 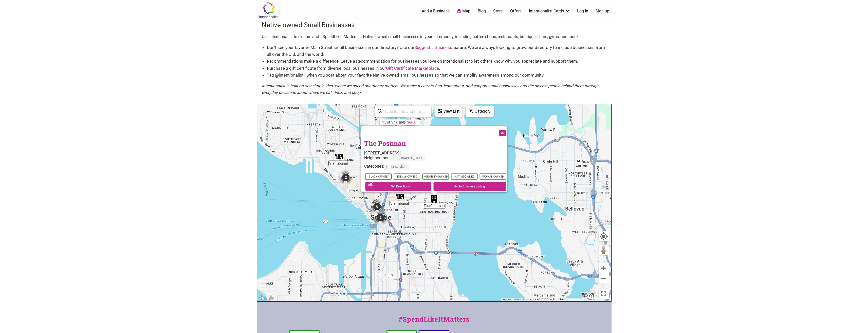 What do you see at coordinates (516, 11) in the screenshot?
I see `a: Offers` at bounding box center [516, 11].